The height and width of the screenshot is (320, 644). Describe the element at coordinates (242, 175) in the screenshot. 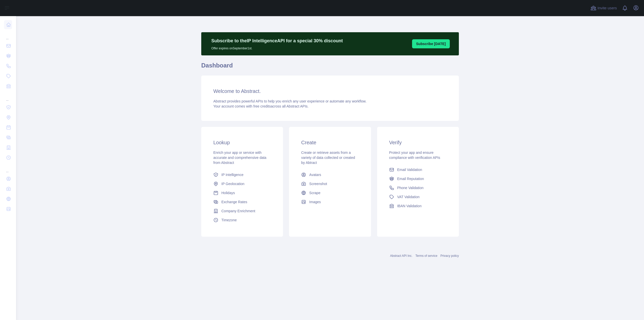

I see `a: IP Intelligence` at that location.